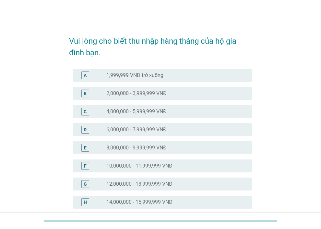  I want to click on label: 6,000,000 - 7,999,999 VNĐ, so click(136, 130).